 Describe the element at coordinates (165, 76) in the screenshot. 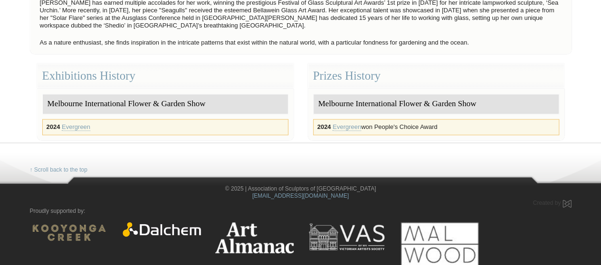

I see `div: Exhibitions History` at that location.